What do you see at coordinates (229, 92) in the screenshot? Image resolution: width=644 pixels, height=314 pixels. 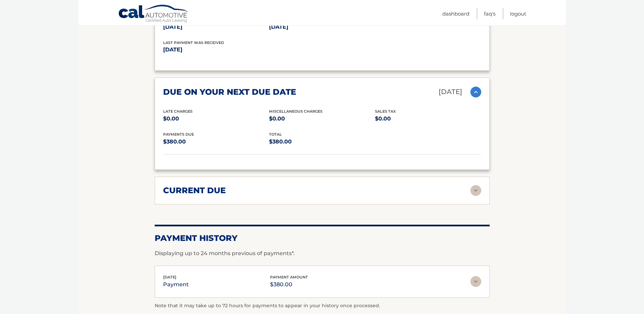 I see `h2: due on your next due date` at bounding box center [229, 92].